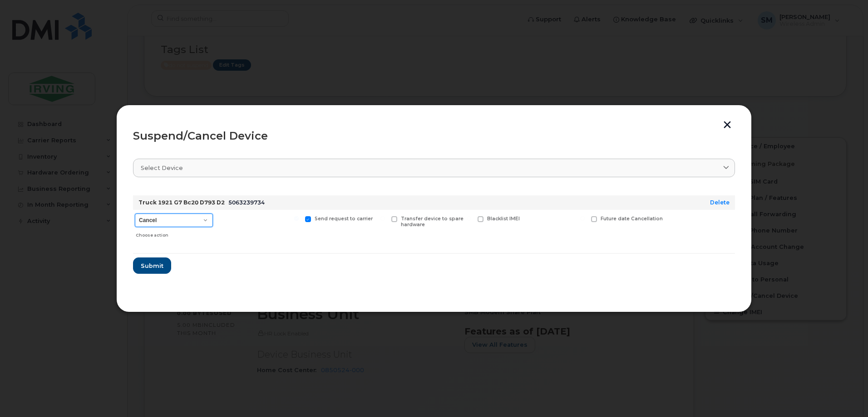 The width and height of the screenshot is (868, 417). I want to click on span: 5063239734, so click(246, 202).